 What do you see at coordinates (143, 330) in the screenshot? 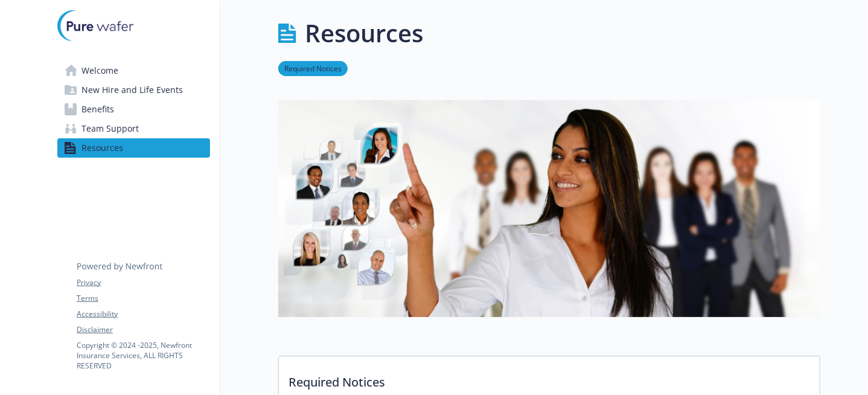
I see `a: Disclaimer` at bounding box center [143, 330].